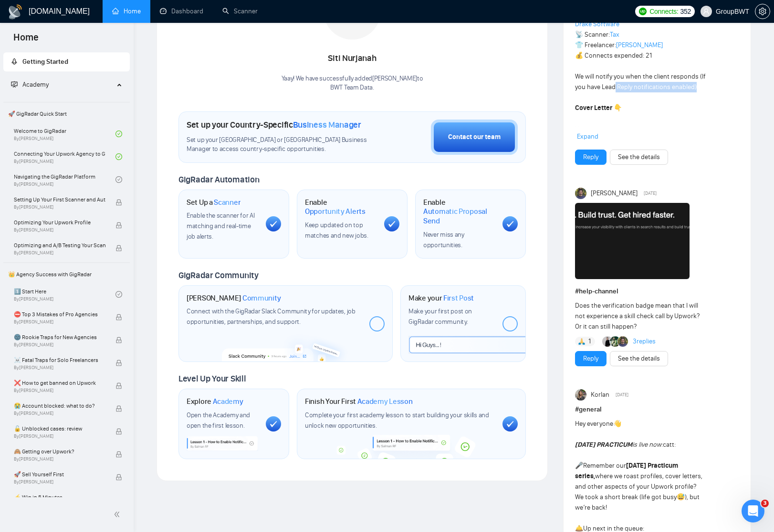  Describe the element at coordinates (271, 317) in the screenshot. I see `span: Connect with the GigRadar Slack Community for updates, job opportunities, partnerships, and support.` at that location.